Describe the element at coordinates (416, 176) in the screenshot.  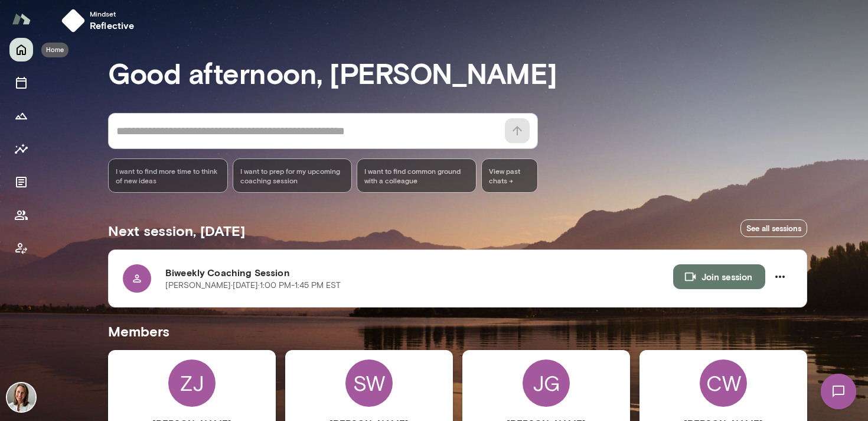
I see `span: I want to find common ground with a colleague` at that location.